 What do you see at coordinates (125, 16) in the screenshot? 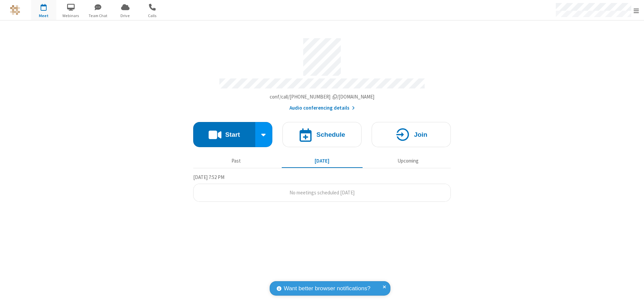
I see `span: Drive` at bounding box center [125, 16].